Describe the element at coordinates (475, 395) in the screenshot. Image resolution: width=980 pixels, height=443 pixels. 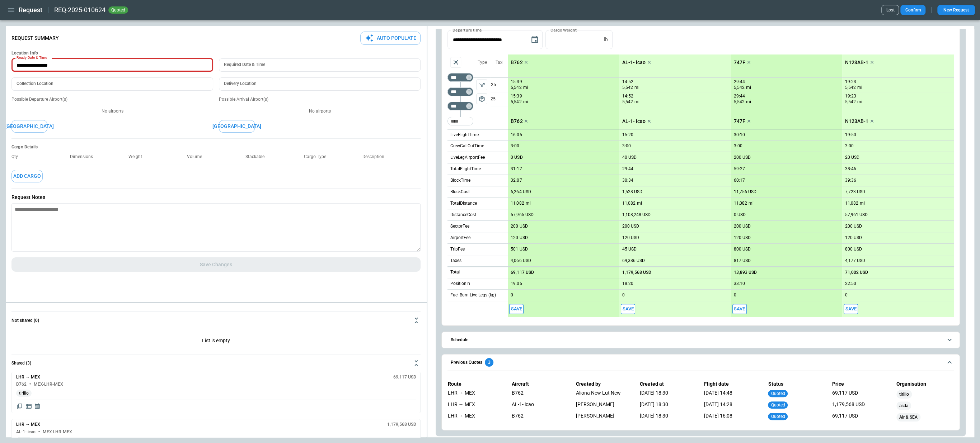
I see `div: MEX → (positioning) → LHR → (live) → MEX` at that location.